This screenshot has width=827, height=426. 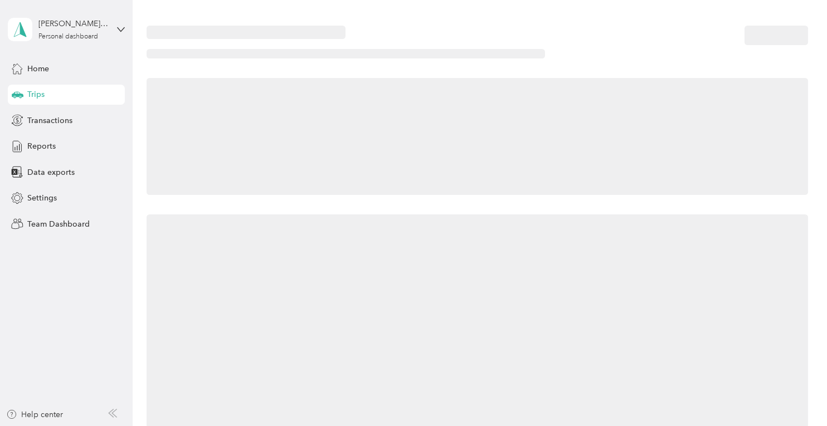 I want to click on div: Personal dashboard, so click(x=68, y=37).